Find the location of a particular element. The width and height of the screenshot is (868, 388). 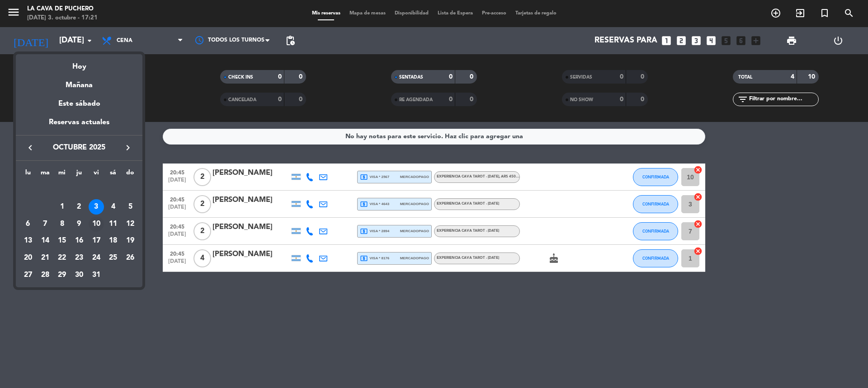

td: 27 de octubre de 2025 is located at coordinates (28, 275).